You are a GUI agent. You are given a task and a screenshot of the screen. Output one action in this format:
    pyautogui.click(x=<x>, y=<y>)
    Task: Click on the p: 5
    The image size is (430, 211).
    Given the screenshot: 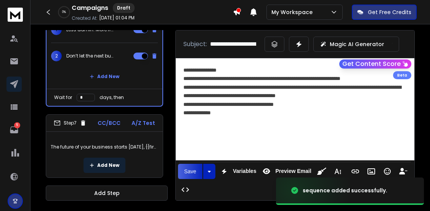 What is the action you would take?
    pyautogui.click(x=17, y=125)
    